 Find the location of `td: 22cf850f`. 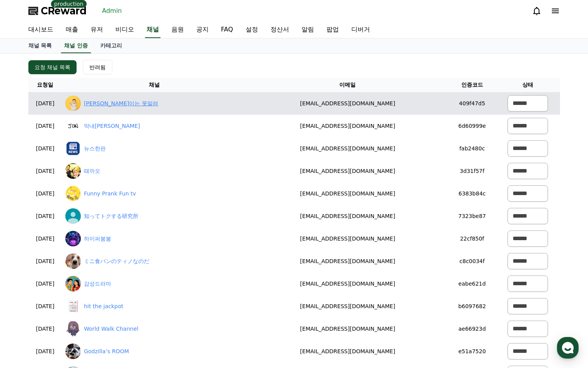

td: 22cf850f is located at coordinates (472, 239).